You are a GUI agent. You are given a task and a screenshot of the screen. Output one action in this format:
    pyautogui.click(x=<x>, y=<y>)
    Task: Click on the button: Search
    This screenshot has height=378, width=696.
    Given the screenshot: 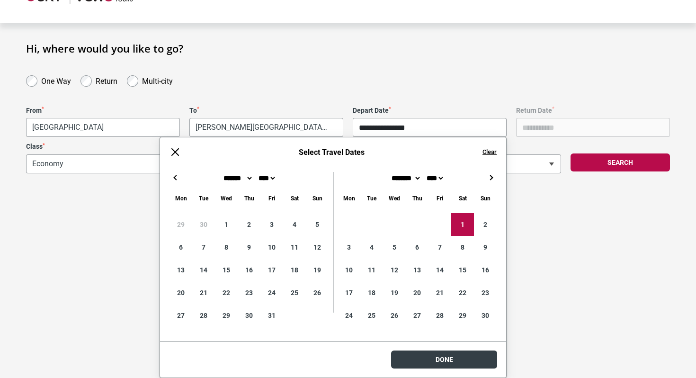 What is the action you would take?
    pyautogui.click(x=621, y=163)
    